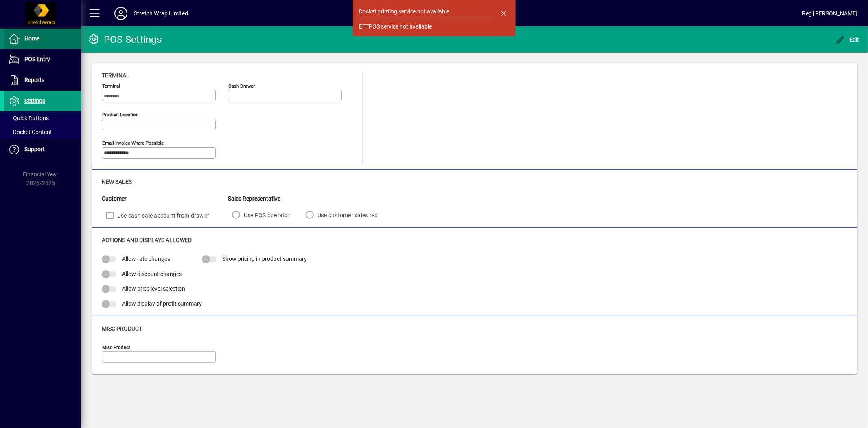  I want to click on button: Profile, so click(121, 14).